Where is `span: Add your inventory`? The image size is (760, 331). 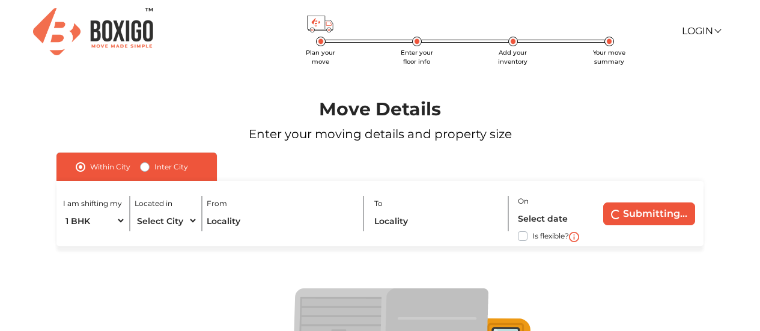
span: Add your inventory is located at coordinates (512, 57).